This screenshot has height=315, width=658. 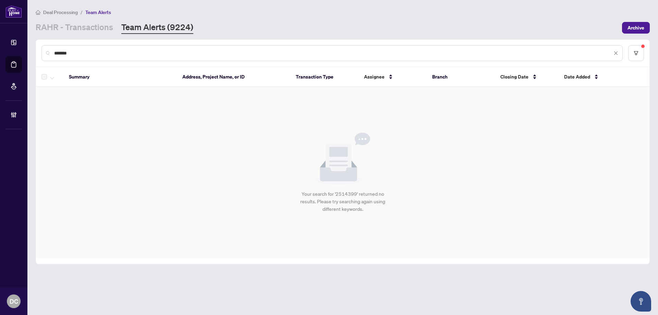 I want to click on span: home, so click(x=38, y=12).